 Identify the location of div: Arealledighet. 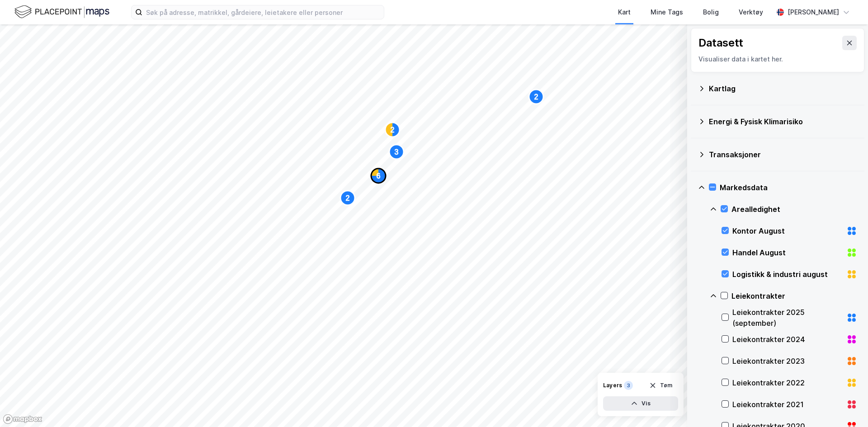
(794, 209).